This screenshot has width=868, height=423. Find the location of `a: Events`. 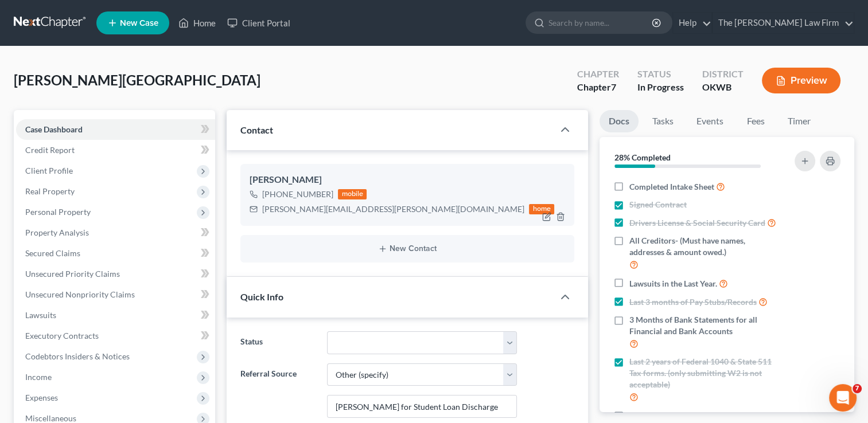

a: Events is located at coordinates (710, 121).